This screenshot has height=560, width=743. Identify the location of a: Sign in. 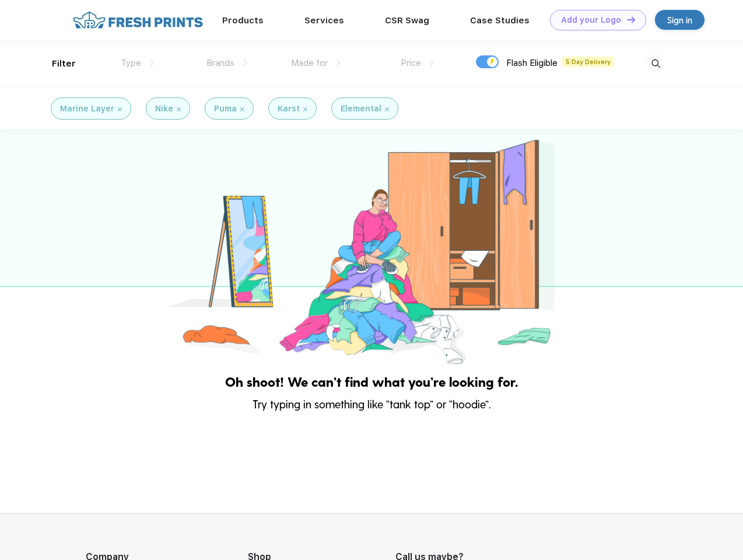
(680, 20).